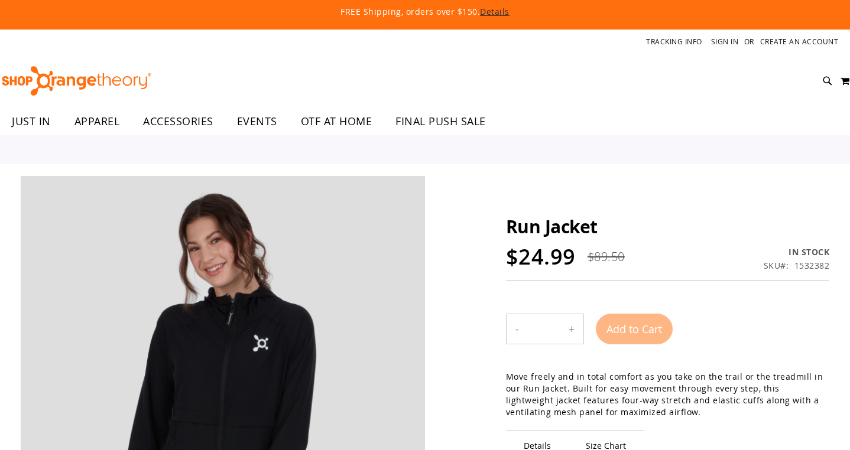 Image resolution: width=850 pixels, height=450 pixels. I want to click on a: Create an Account, so click(799, 41).